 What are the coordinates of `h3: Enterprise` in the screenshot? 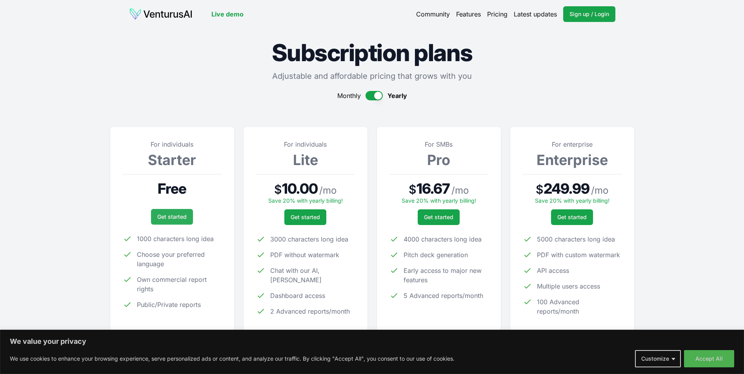 It's located at (572, 160).